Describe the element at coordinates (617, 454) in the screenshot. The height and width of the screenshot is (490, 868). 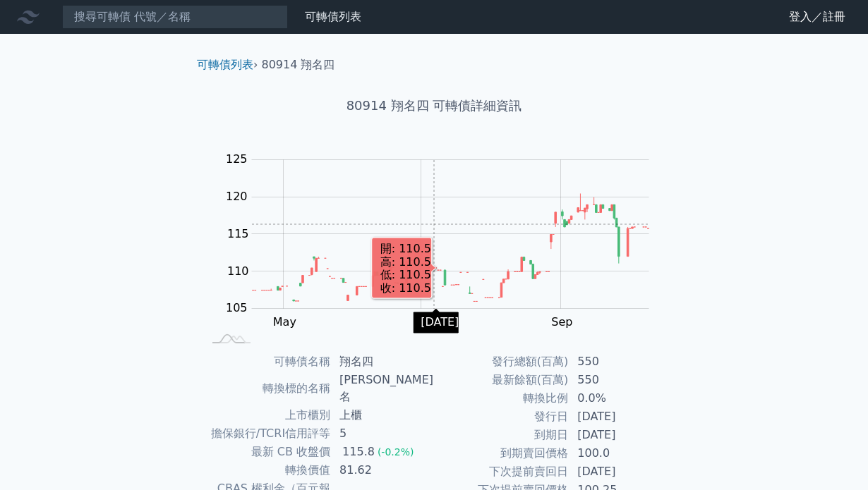
I see `td: 100.0` at that location.